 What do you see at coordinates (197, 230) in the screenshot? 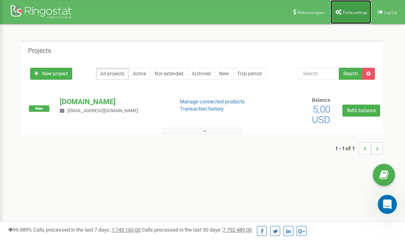
I see `span: Calls processed in the last 30 days :` at bounding box center [197, 230].